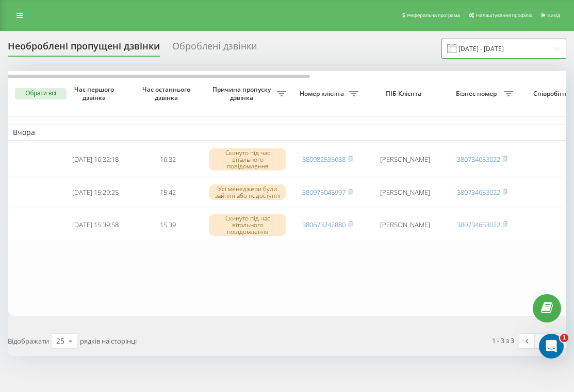 The height and width of the screenshot is (392, 574). I want to click on span: 1, so click(564, 338).